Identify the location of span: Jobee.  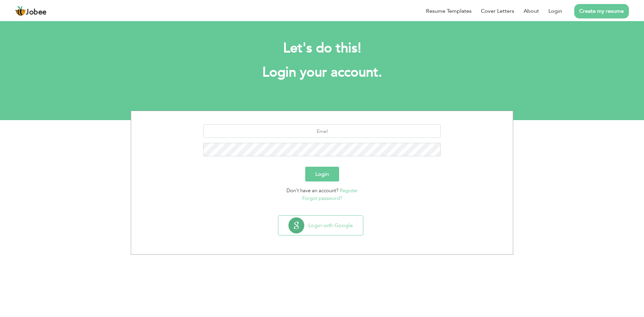
(36, 13).